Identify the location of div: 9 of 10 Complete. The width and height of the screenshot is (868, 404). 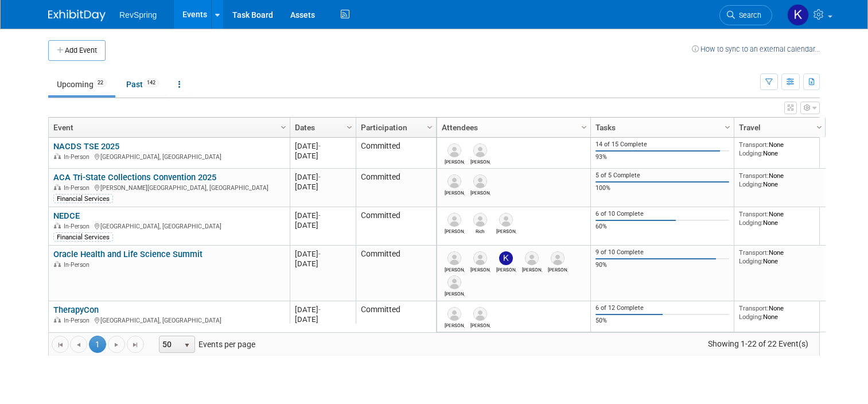
(663, 253).